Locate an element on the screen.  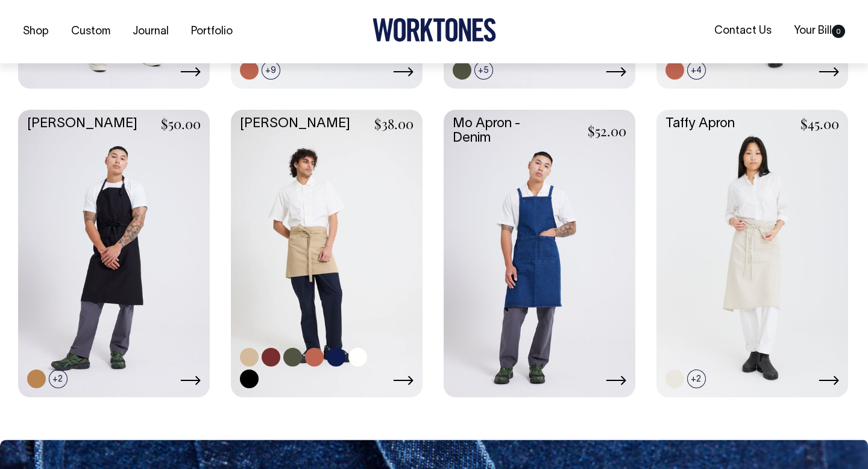
a: Journal is located at coordinates (150, 31).